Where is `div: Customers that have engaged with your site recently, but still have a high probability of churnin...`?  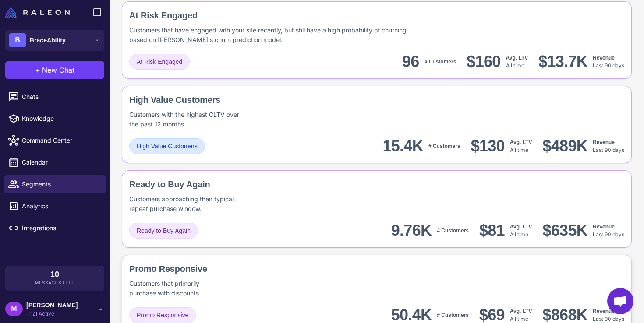
div: Customers that have engaged with your site recently, but still have a high probability of churnin... is located at coordinates (273, 35).